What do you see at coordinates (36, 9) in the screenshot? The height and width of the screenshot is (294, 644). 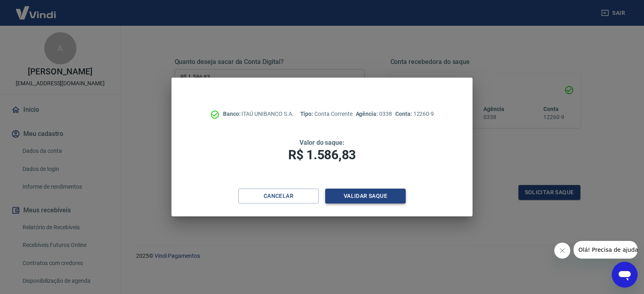 I see `span: Olá! Precisa de ajuda?` at bounding box center [36, 9].